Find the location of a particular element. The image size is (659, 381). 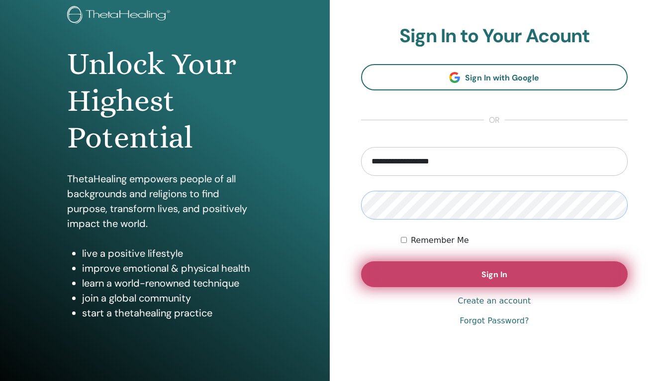

span: Sign In with Google is located at coordinates (502, 78).